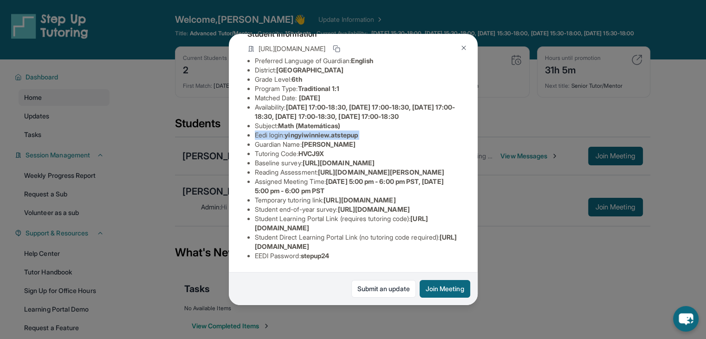 Image resolution: width=706 pixels, height=339 pixels. Describe the element at coordinates (321, 135) in the screenshot. I see `span: yingyiwinniew.atstepup` at that location.